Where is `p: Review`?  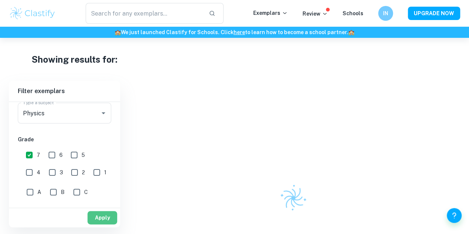 p: Review is located at coordinates (315, 14).